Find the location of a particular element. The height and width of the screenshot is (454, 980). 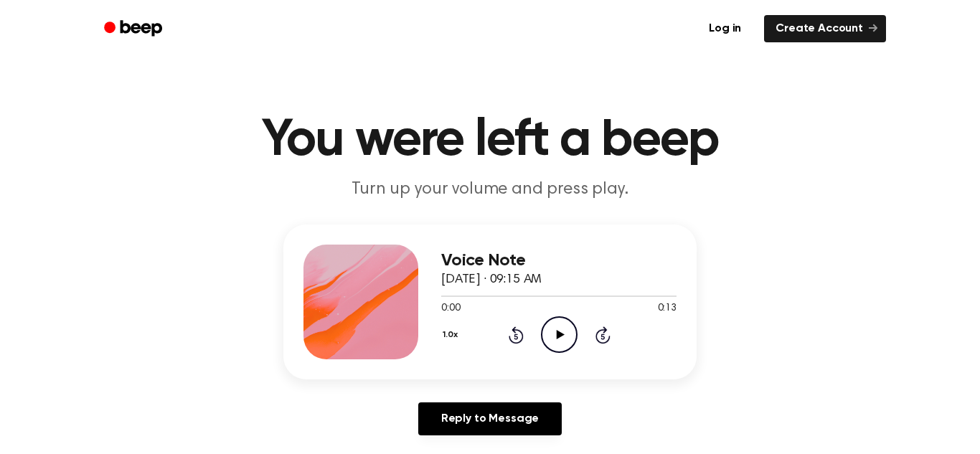

a: Log in is located at coordinates (724, 29).